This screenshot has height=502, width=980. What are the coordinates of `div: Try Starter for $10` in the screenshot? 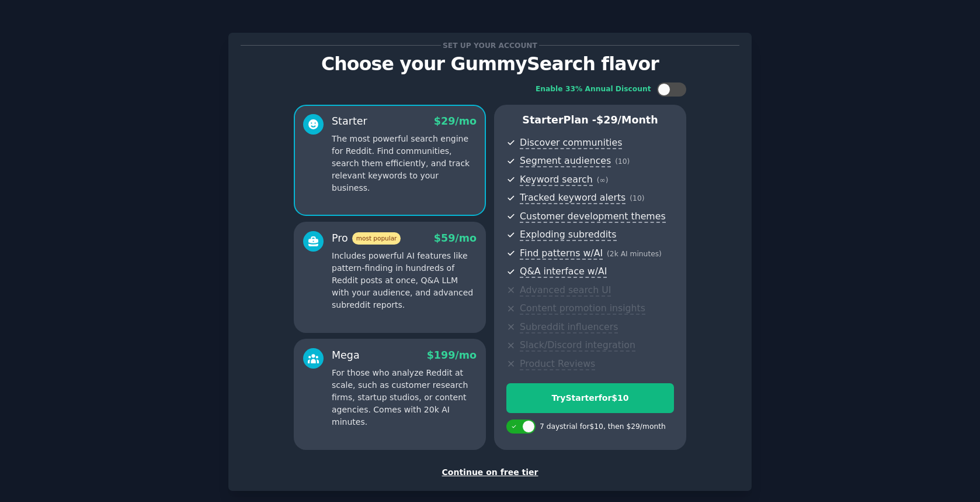 It's located at (590, 398).